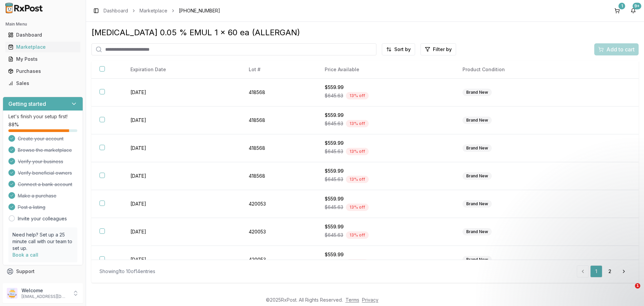 This screenshot has height=306, width=644. What do you see at coordinates (40, 162) in the screenshot?
I see `span: Verify your business` at bounding box center [40, 162].